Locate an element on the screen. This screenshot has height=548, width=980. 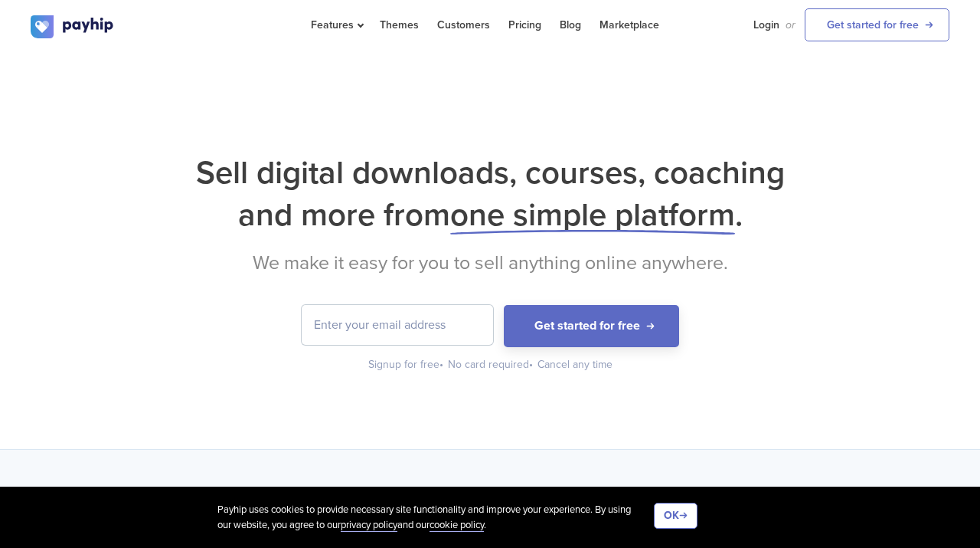
button: OK is located at coordinates (676, 516).